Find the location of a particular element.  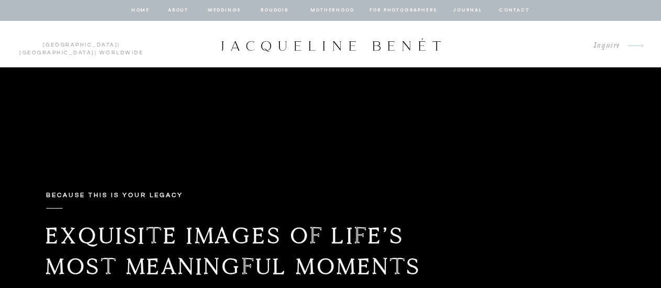

nav: home is located at coordinates (141, 10).